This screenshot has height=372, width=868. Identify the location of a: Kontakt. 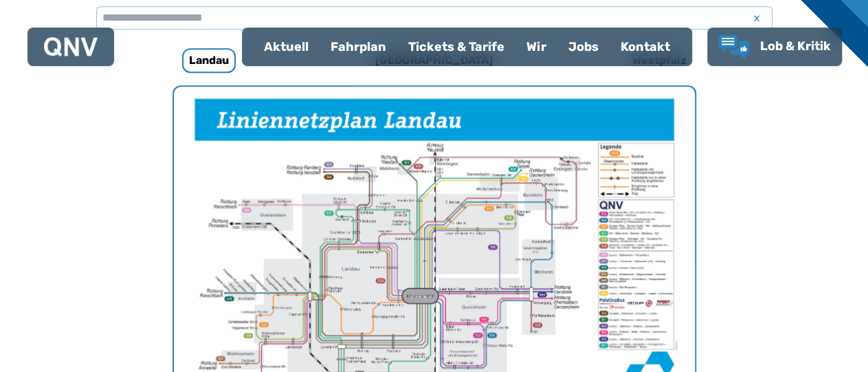
(646, 47).